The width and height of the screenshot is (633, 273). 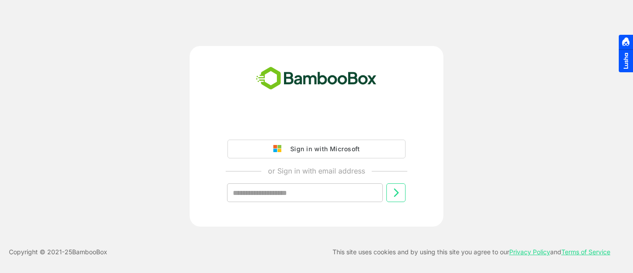 I want to click on div: Sign in with Microsoft, so click(x=323, y=149).